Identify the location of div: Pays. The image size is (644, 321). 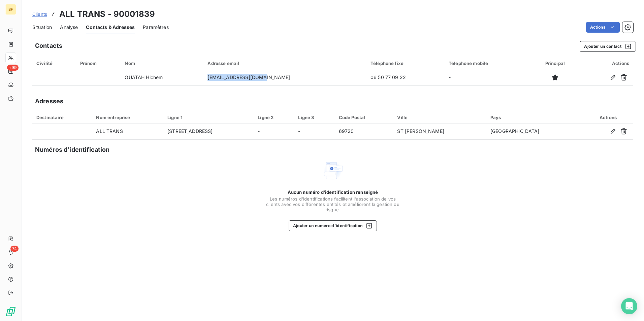
(535, 118).